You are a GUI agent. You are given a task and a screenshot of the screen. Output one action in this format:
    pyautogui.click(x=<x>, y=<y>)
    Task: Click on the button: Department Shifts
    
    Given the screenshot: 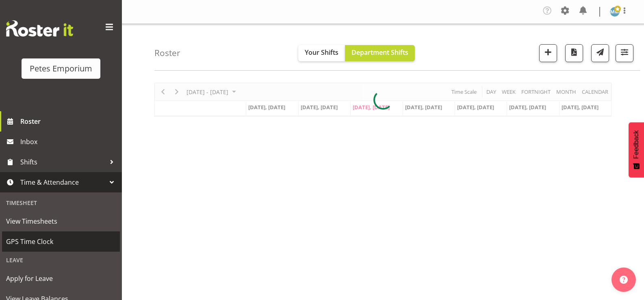 What is the action you would take?
    pyautogui.click(x=380, y=53)
    